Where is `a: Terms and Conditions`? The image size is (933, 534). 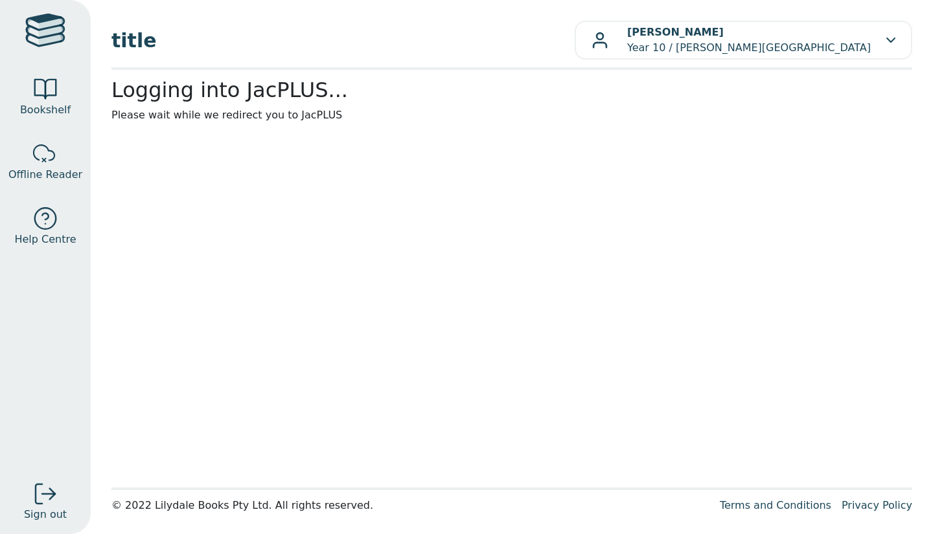
a: Terms and Conditions is located at coordinates (775, 505).